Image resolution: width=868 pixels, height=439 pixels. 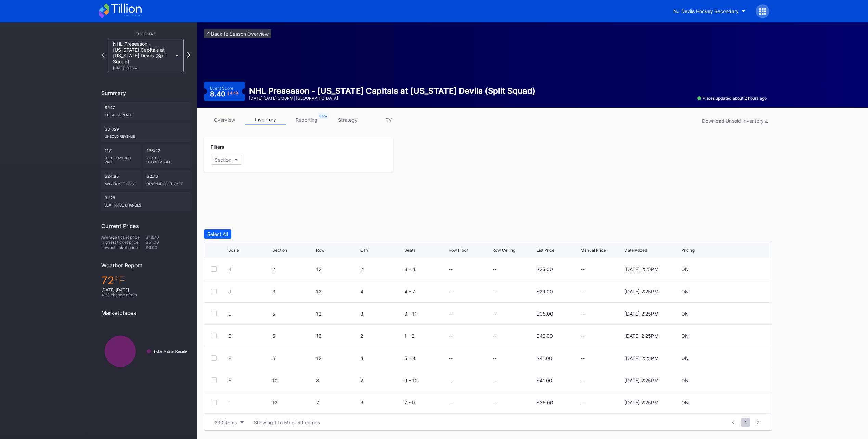 I want to click on div: 72, so click(x=146, y=281).